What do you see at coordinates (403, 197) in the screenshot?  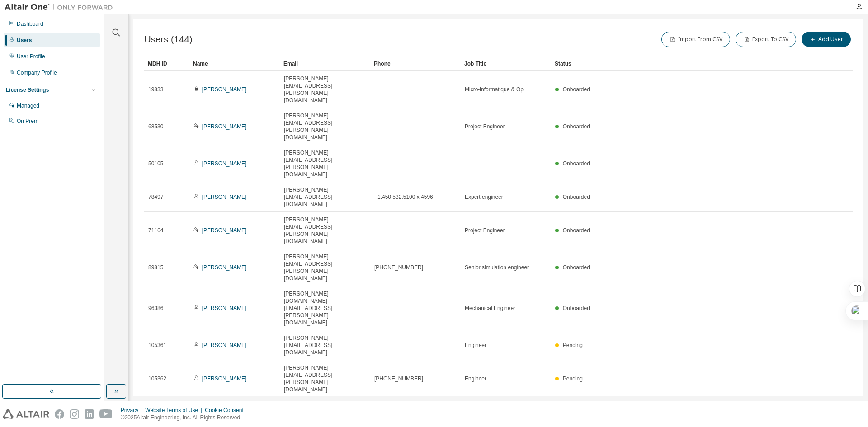 I see `span: +1.450.532.5100 x 4596` at bounding box center [403, 197].